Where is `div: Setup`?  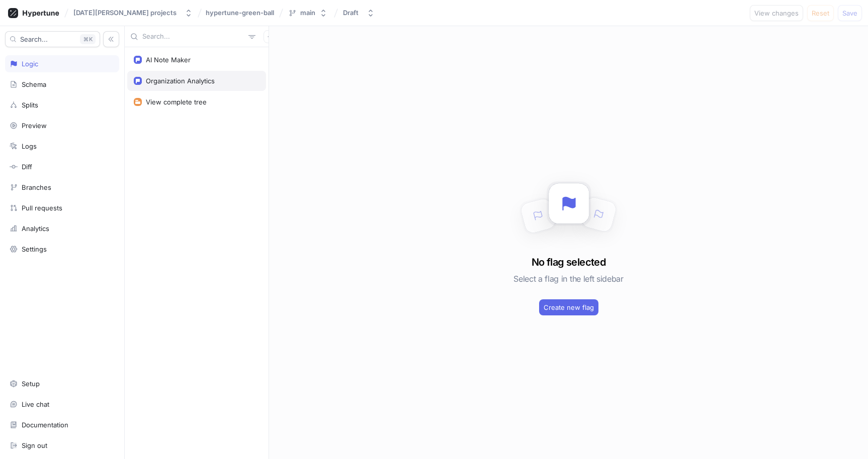
div: Setup is located at coordinates (31, 384).